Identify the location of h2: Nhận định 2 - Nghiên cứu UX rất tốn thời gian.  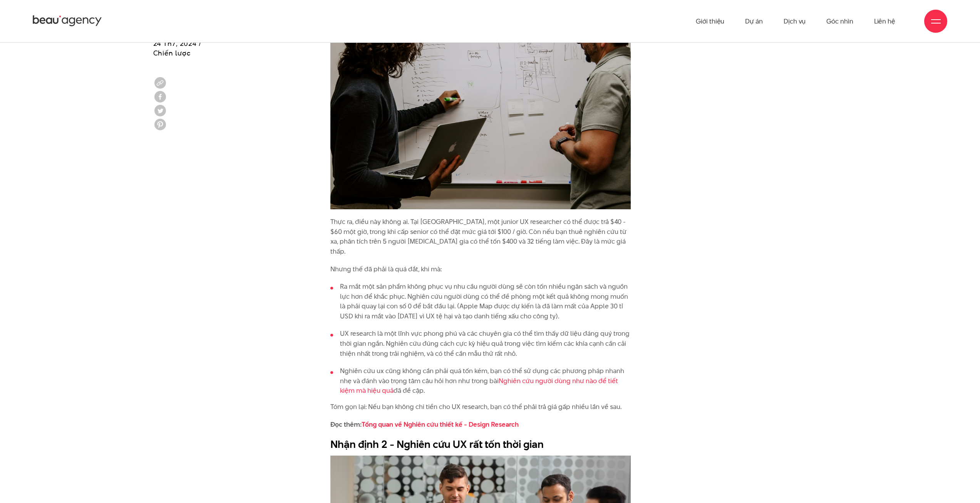
(481, 444).